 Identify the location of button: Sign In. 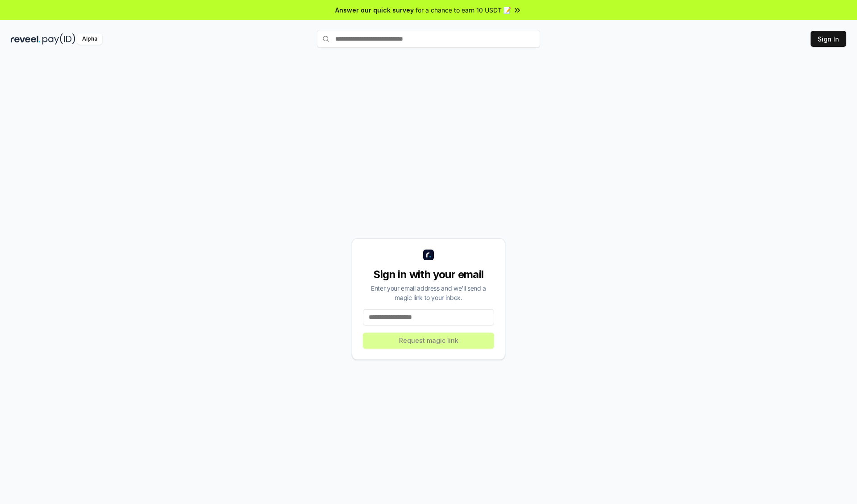
(828, 39).